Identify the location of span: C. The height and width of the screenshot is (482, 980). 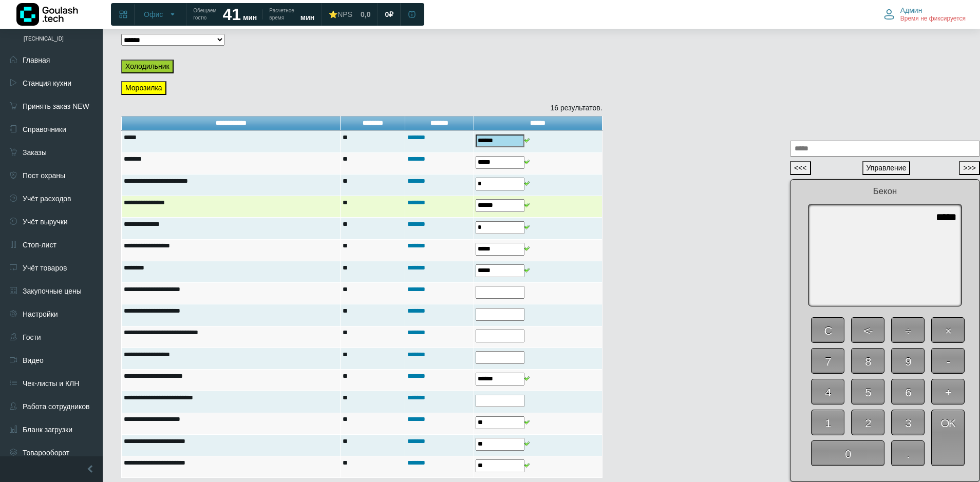
(827, 330).